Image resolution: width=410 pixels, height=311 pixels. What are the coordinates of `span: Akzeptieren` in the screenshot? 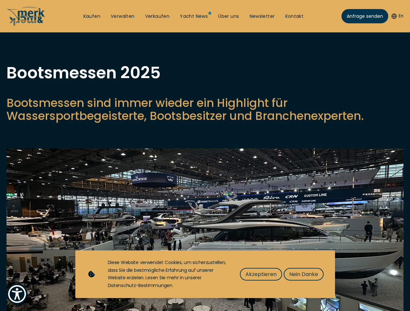 It's located at (261, 274).